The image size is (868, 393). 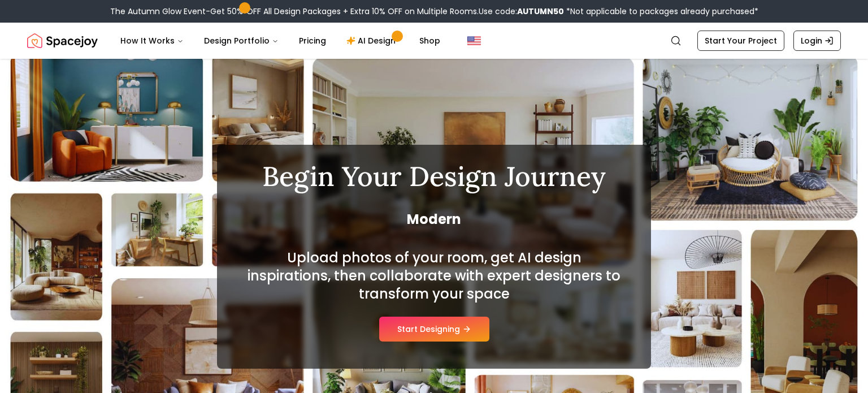 I want to click on button: How It Works, so click(x=152, y=41).